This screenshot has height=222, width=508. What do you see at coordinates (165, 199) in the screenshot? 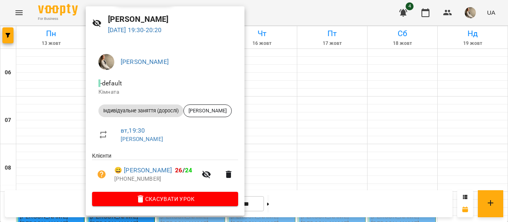
I see `span: Скасувати Урок` at bounding box center [165, 199].